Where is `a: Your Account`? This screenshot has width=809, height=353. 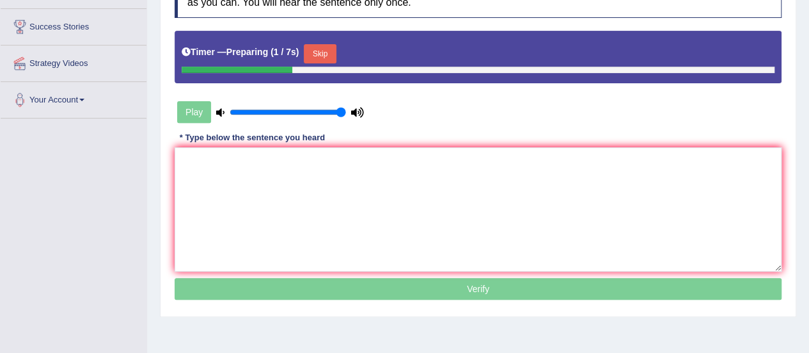
a: Your Account is located at coordinates (74, 98).